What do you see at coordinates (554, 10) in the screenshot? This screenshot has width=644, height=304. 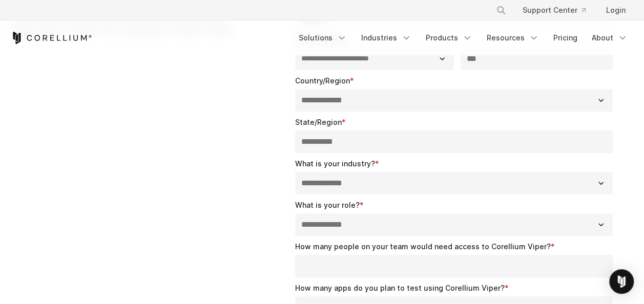 I see `a: Support Center` at bounding box center [554, 10].